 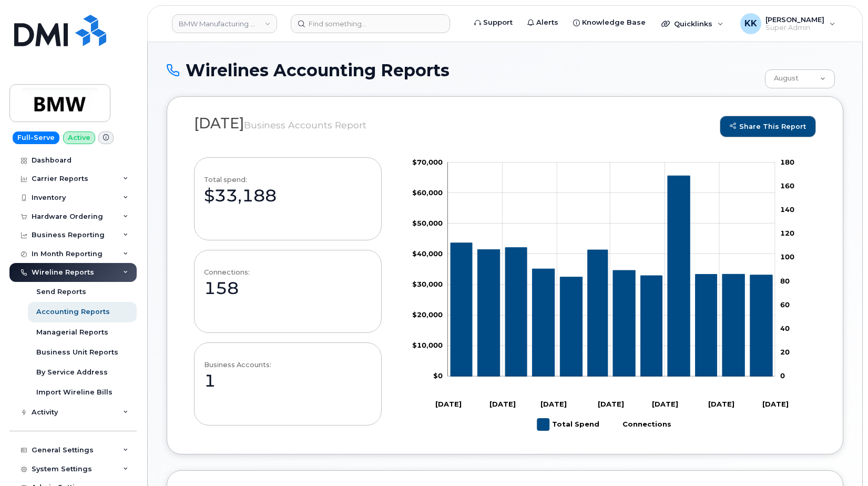 What do you see at coordinates (787, 185) in the screenshot?
I see `tspan: 160` at bounding box center [787, 185].